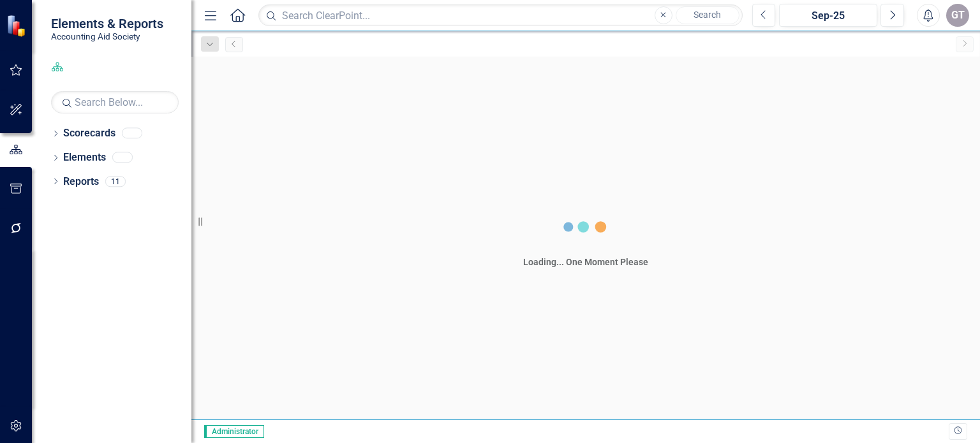 The width and height of the screenshot is (980, 443). What do you see at coordinates (17, 25) in the screenshot?
I see `img: ClearPoint Strategy` at bounding box center [17, 25].